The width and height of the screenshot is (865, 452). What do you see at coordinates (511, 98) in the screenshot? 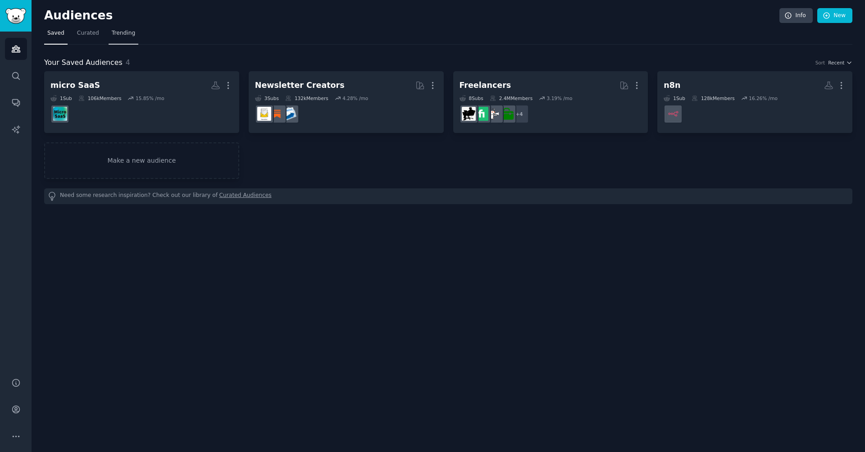
I see `div: 2.4M Members` at bounding box center [511, 98].